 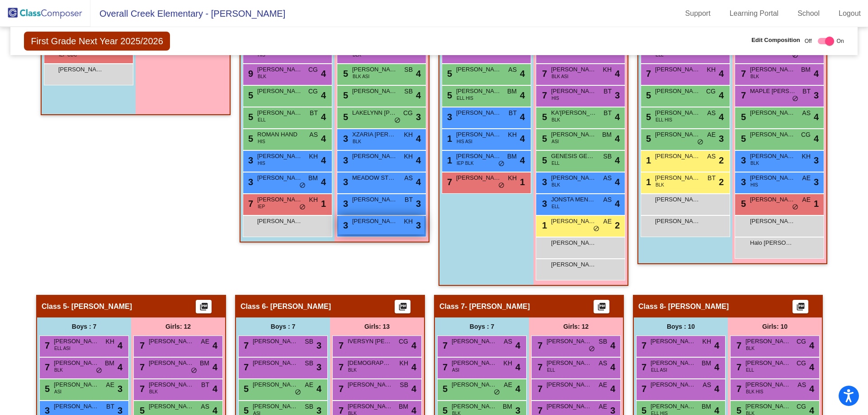 What do you see at coordinates (283, 326) in the screenshot?
I see `div: Boys : 7` at bounding box center [283, 326].